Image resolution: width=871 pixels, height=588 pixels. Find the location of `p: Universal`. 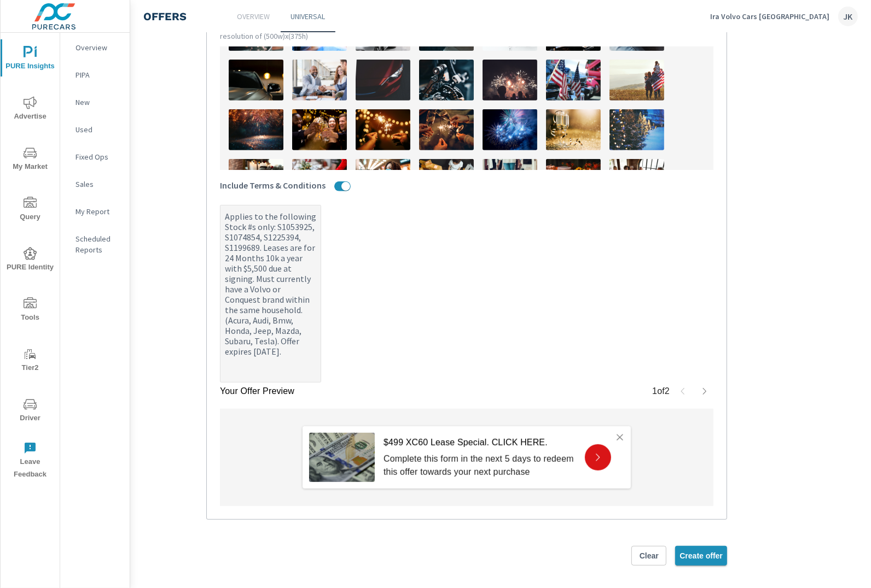

p: Universal is located at coordinates (308, 16).